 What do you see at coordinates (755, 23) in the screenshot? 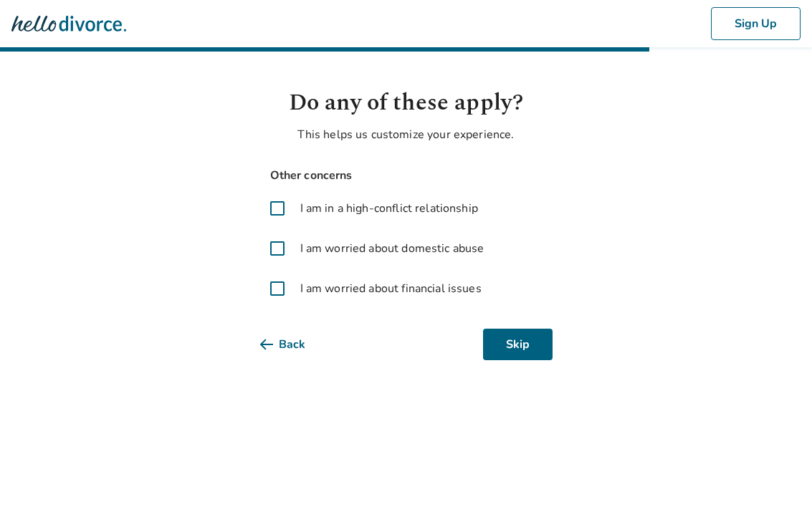
I see `button: Sign Up` at bounding box center [755, 23].